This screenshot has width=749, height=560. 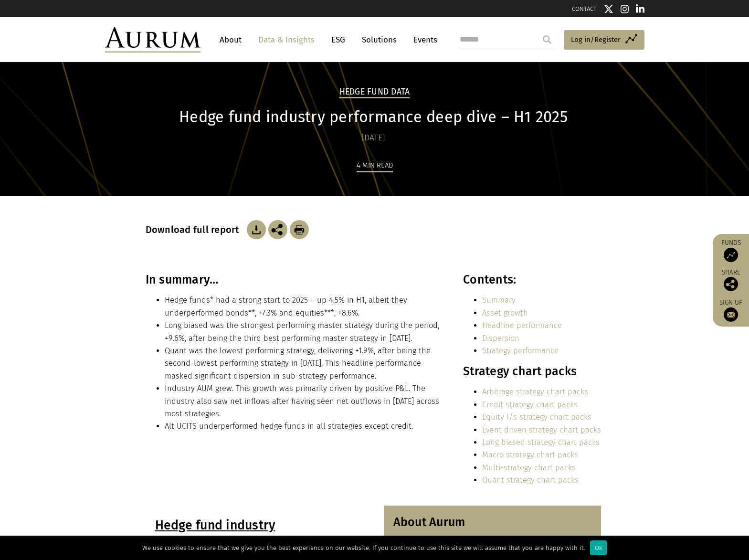 I want to click on h1: Hedge fund industry performance deep dive – H1 2025, so click(x=374, y=116).